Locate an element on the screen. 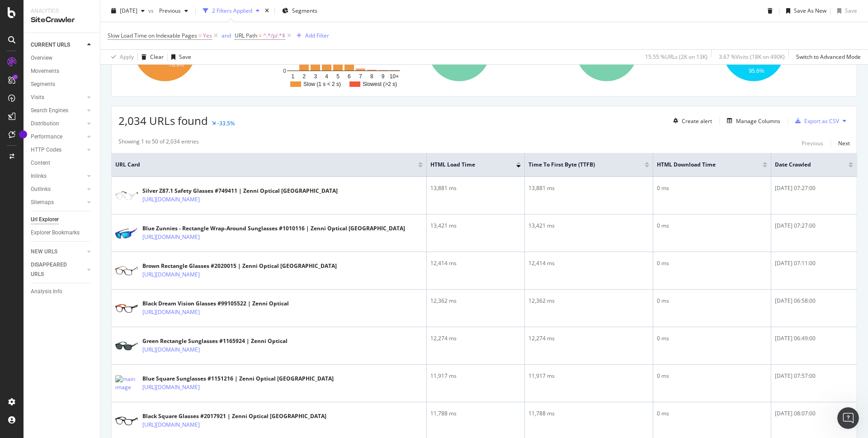 This screenshot has width=868, height=438. a: Visits is located at coordinates (58, 98).